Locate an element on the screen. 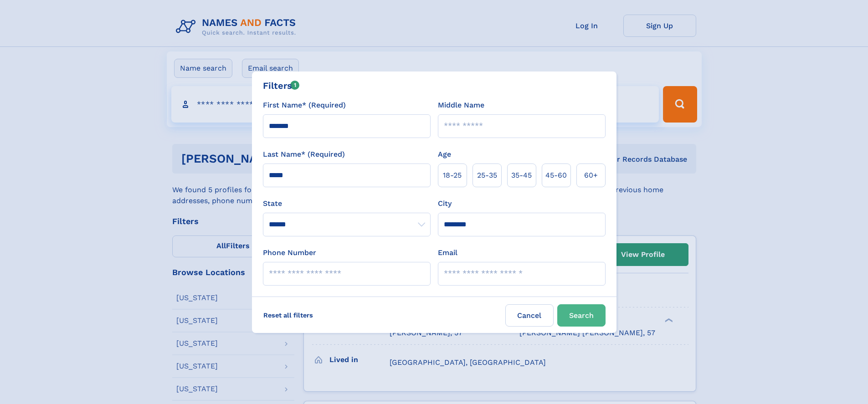 This screenshot has height=404, width=868. label: Last Name* (Required) is located at coordinates (304, 154).